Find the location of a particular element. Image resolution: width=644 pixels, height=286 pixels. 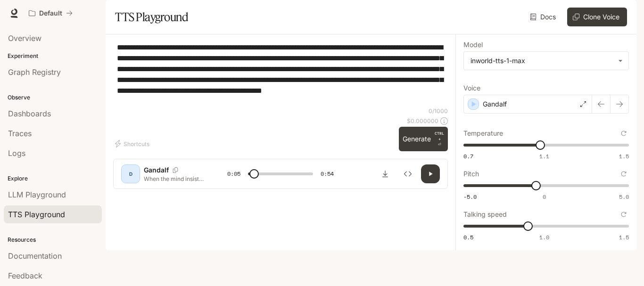

p: When the mind insists on repeating negative things, it creates a cycle of thought, emotion, and a... is located at coordinates (174, 179).